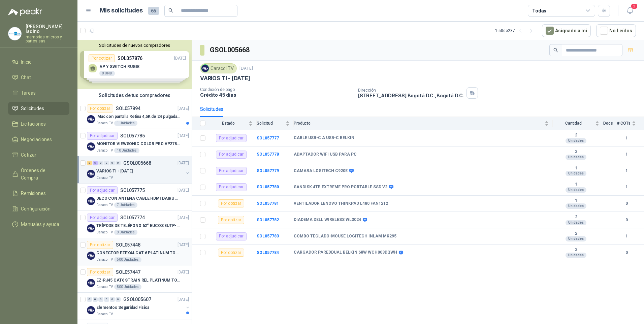  Describe the element at coordinates (616, 30) in the screenshot. I see `button: No Leídos` at that location.